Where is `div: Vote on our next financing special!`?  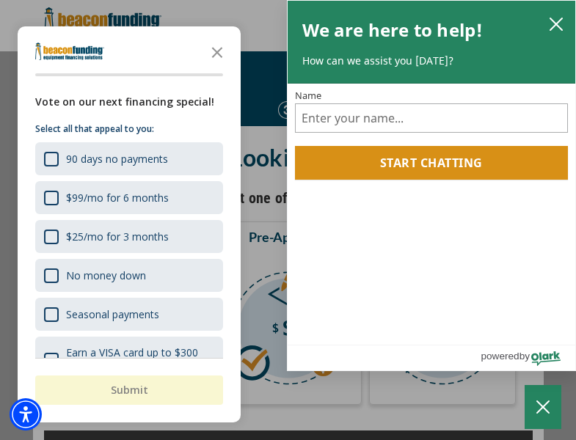
div: Vote on our next financing special! is located at coordinates (129, 102).